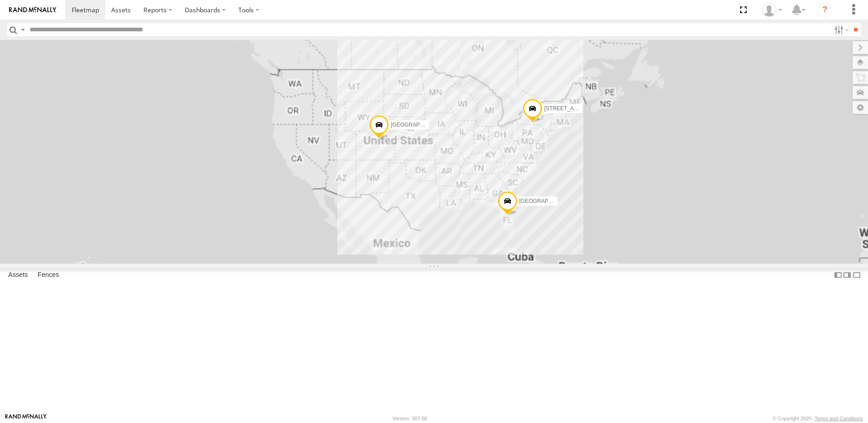 Image resolution: width=868 pixels, height=423 pixels. I want to click on label: Dock Summary Table to the Left, so click(838, 275).